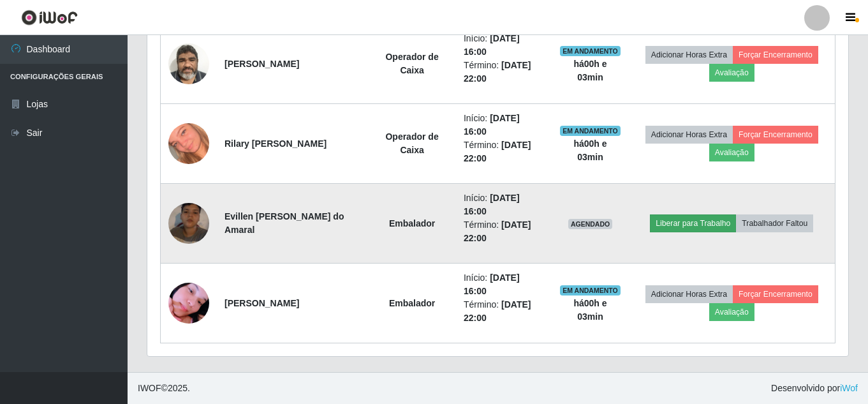  I want to click on button: Trabalhador Faltou, so click(774, 223).